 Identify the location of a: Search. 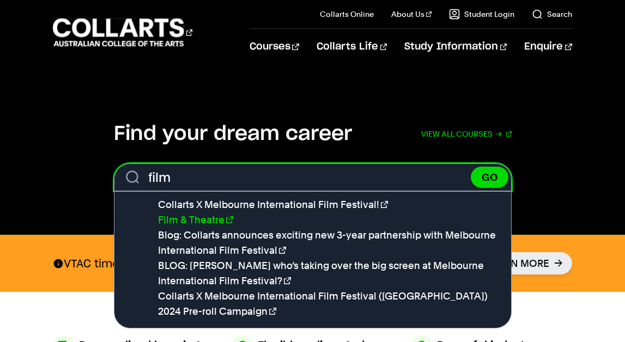
(552, 14).